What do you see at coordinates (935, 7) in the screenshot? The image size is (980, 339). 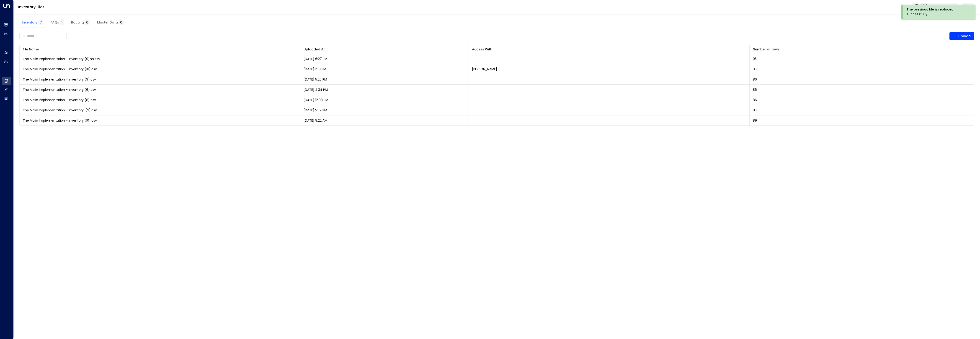 I see `button: The Maline1f68ac8-d7f4-43de-8563-845fba315a7f` at bounding box center [935, 7].